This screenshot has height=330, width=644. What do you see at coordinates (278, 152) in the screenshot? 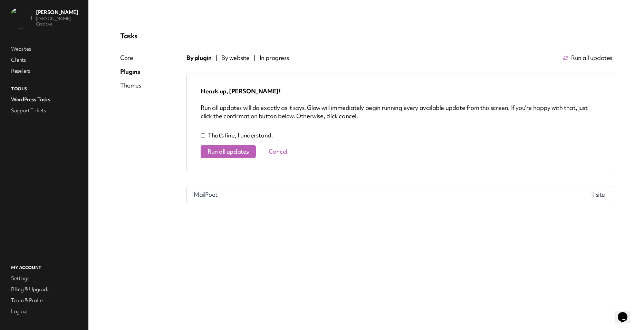
I see `button: Cancel` at bounding box center [278, 152].